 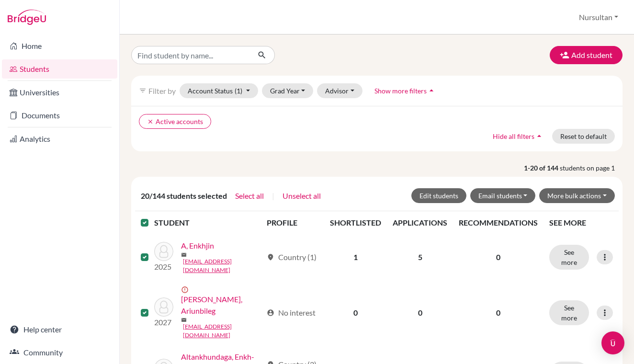 I want to click on span: Filter by, so click(x=162, y=90).